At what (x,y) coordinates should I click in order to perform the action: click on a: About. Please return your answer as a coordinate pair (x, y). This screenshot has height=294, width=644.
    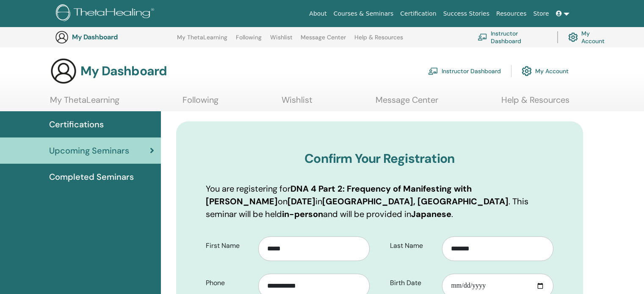
    Looking at the image, I should click on (317, 14).